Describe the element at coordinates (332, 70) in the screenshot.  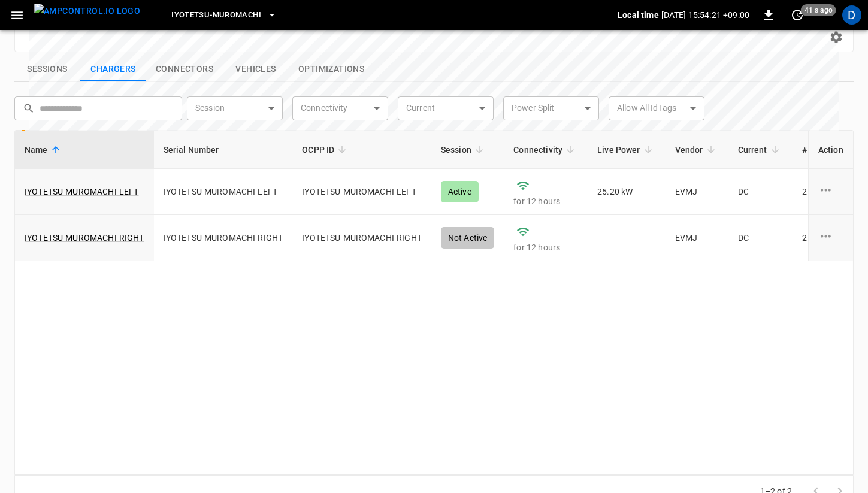
I see `button: show latest optimizations` at that location.